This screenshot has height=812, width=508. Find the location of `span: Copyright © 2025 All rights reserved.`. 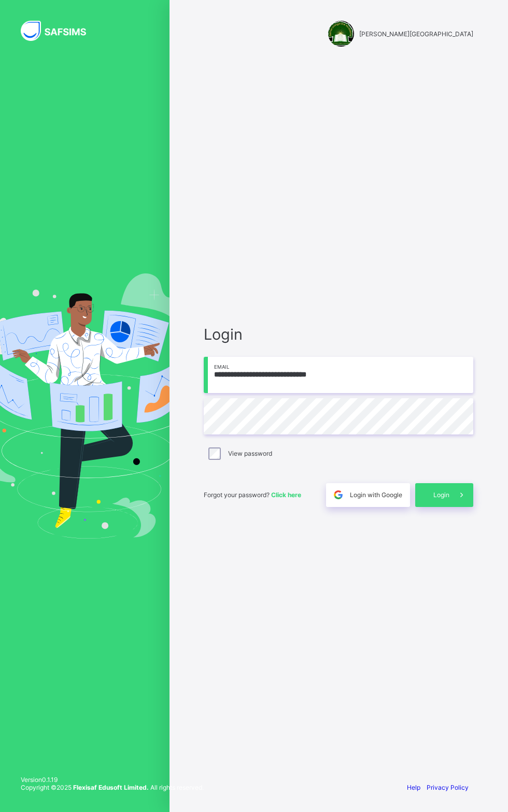

span: Copyright © 2025 All rights reserved. is located at coordinates (112, 787).